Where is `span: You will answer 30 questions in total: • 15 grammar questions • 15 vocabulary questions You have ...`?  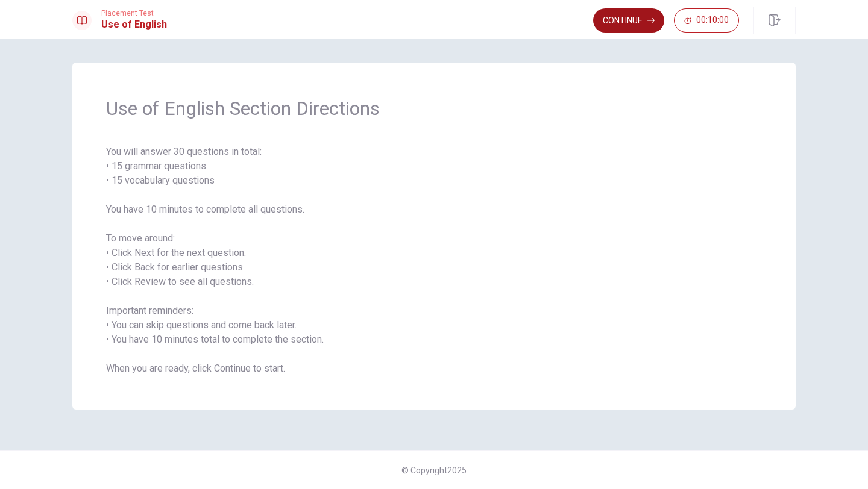 span: You will answer 30 questions in total: • 15 grammar questions • 15 vocabulary questions You have ... is located at coordinates (434, 260).